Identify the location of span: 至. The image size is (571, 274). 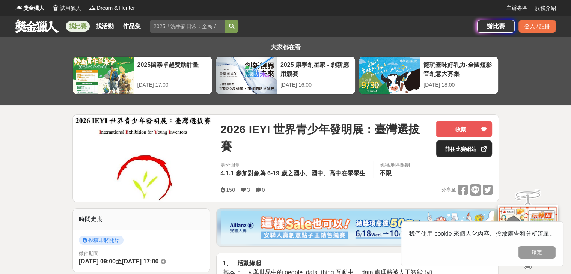
(119, 261).